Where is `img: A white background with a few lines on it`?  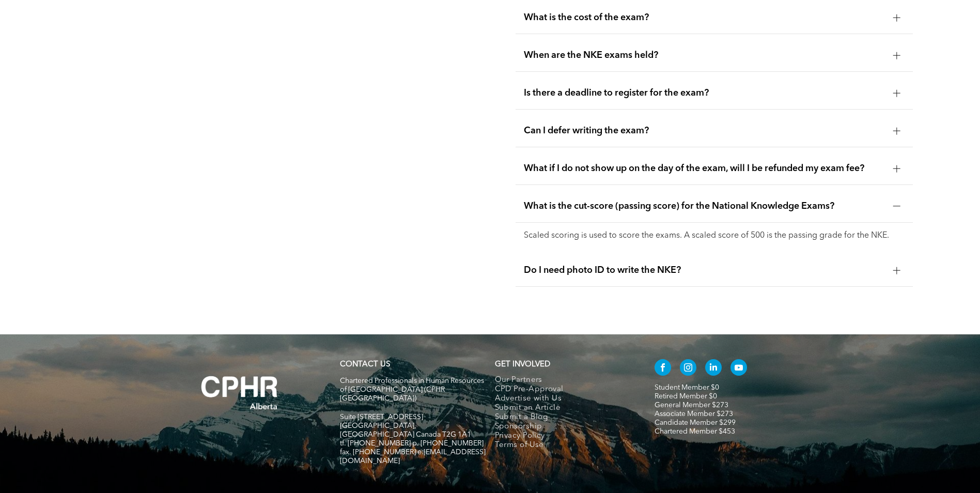 img: A white background with a few lines on it is located at coordinates (240, 392).